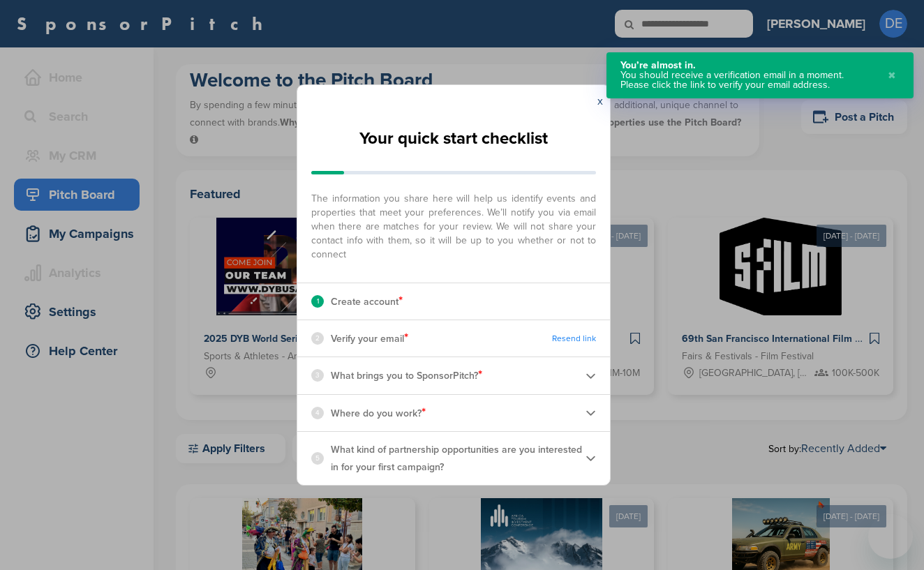 Image resolution: width=924 pixels, height=570 pixels. Describe the element at coordinates (458, 459) in the screenshot. I see `p: What kind of partnership opportunities are you interested in for your first campaign?` at that location.